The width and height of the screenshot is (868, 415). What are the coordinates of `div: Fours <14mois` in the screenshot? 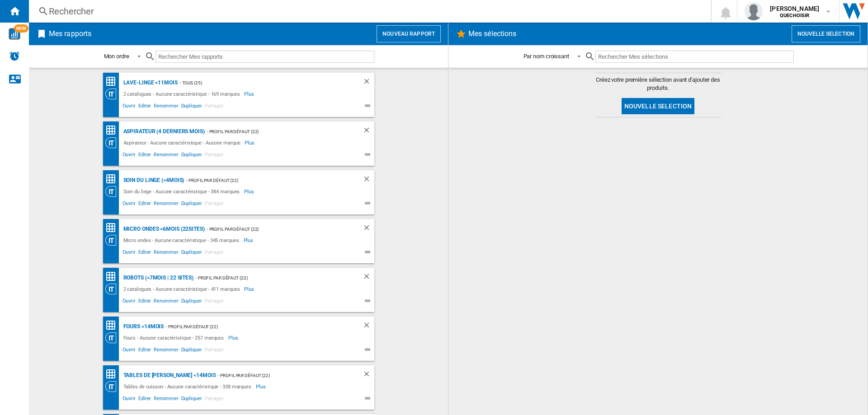 It's located at (142, 327).